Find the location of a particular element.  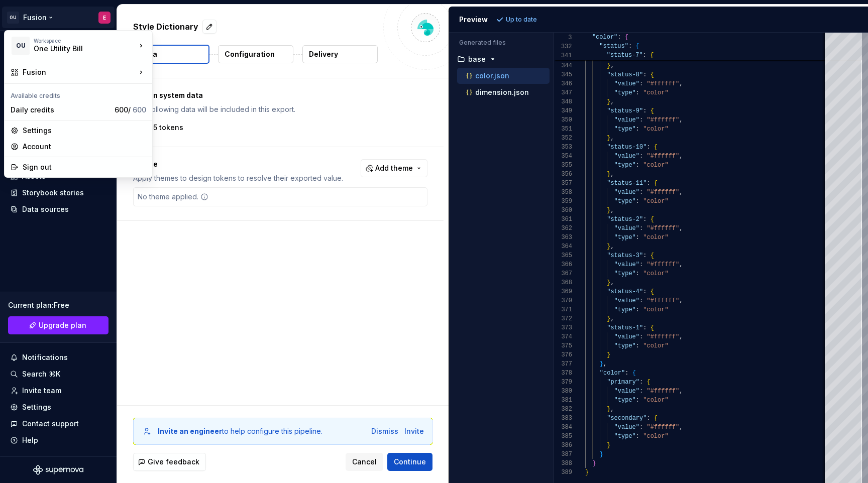

div: Fusion is located at coordinates (79, 72).